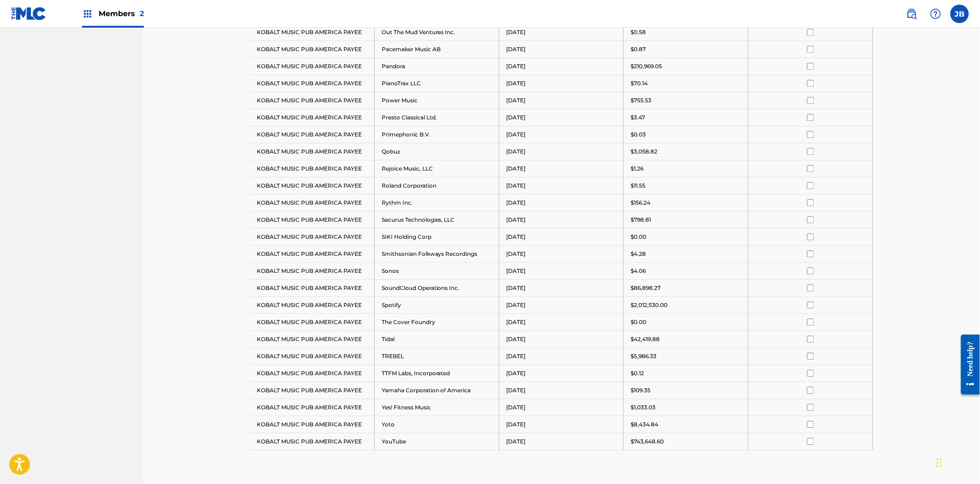 The image size is (980, 484). Describe the element at coordinates (644, 151) in the screenshot. I see `p: $3,058.82` at that location.